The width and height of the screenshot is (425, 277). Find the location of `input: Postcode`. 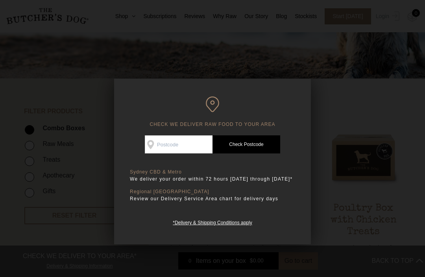

input: Postcode is located at coordinates (179, 145).